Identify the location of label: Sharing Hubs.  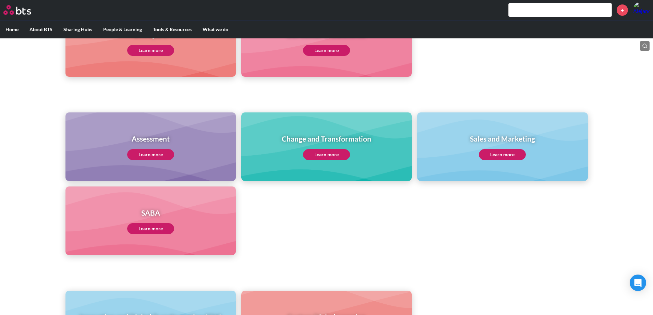
(78, 29).